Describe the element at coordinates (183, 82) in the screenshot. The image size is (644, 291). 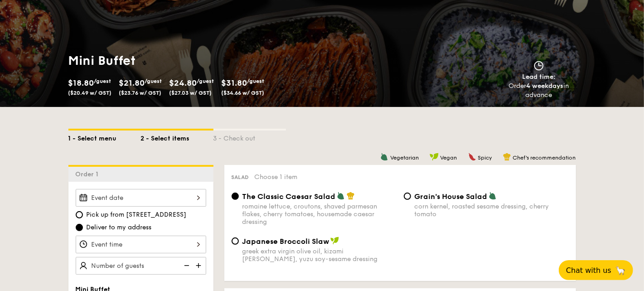
I see `span: $24.80` at that location.